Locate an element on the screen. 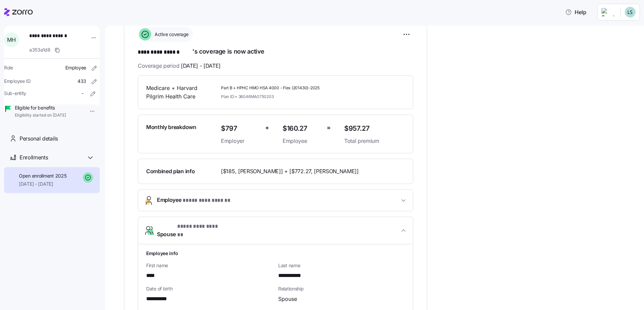  span: Last name is located at coordinates (341, 265).